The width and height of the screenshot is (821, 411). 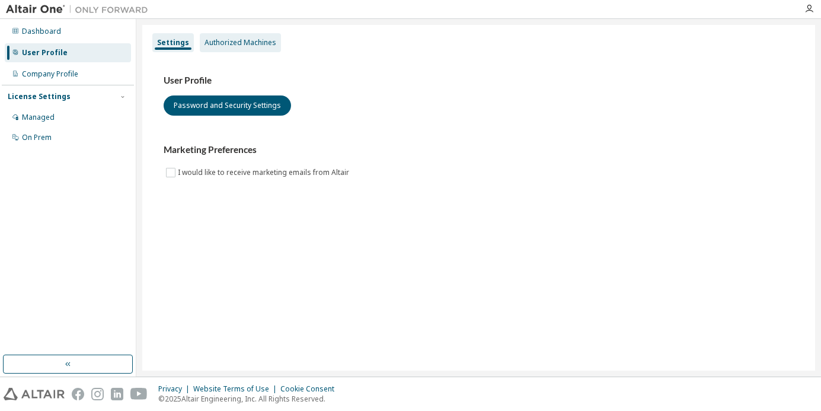 What do you see at coordinates (139, 394) in the screenshot?
I see `img: youtube.svg` at bounding box center [139, 394].